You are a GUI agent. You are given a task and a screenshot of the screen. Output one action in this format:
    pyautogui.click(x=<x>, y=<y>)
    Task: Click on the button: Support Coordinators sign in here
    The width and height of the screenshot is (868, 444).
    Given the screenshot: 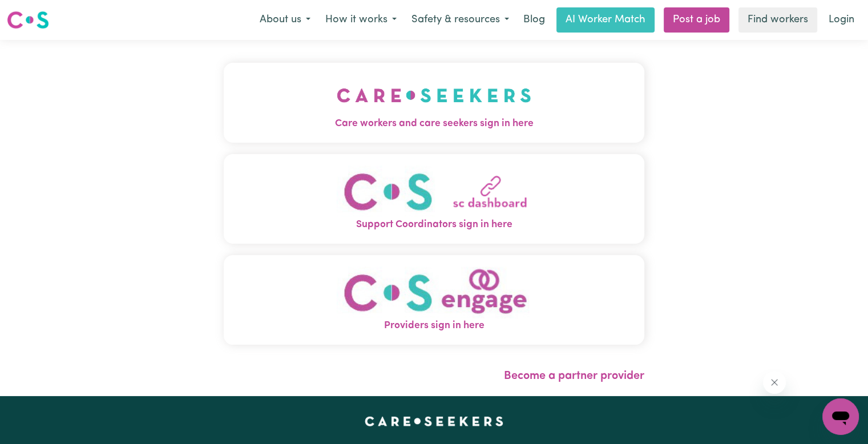 What is the action you would take?
    pyautogui.click(x=433, y=198)
    